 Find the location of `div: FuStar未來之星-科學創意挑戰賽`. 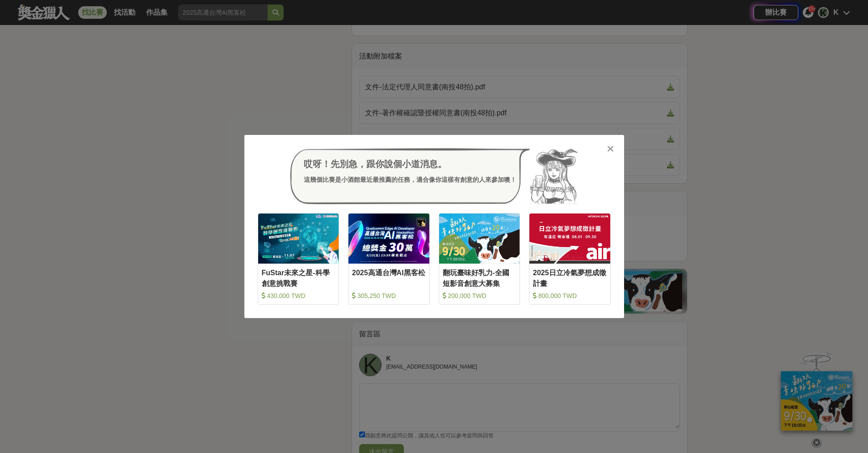

div: FuStar未來之星-科學創意挑戰賽 is located at coordinates (298, 278).